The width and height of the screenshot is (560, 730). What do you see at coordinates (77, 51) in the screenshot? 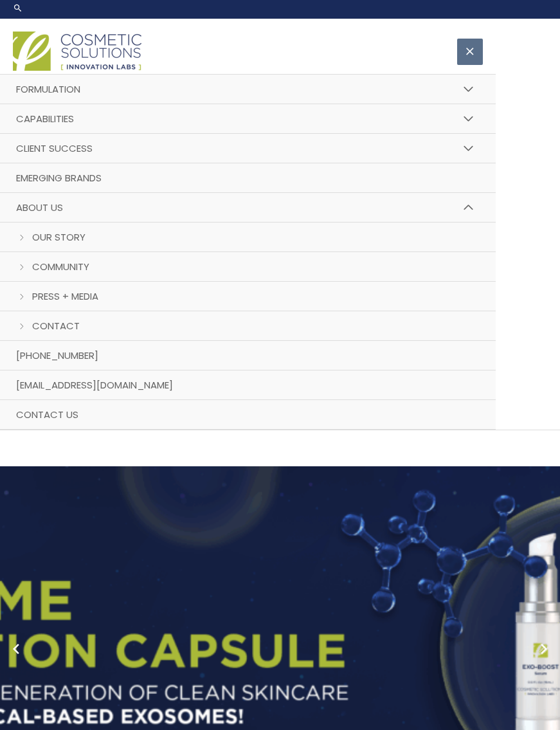
I see `img: Cosmetic Solutions Logo` at bounding box center [77, 51].